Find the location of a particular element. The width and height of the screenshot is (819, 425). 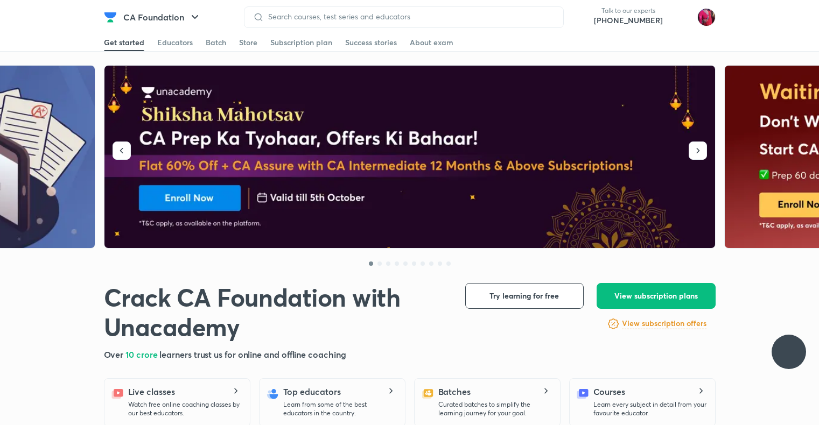

img: avatar is located at coordinates (680, 17).